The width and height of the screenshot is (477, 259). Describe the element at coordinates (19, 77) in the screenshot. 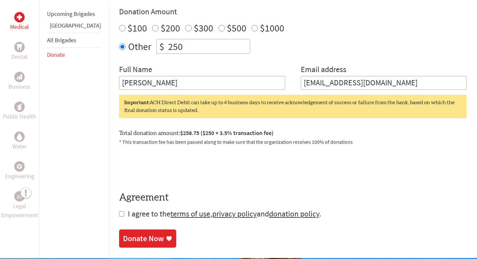

I see `div: Business` at that location.